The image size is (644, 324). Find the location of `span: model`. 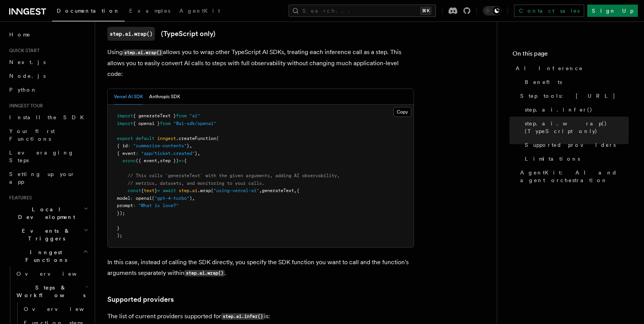

span: model is located at coordinates (123, 198).